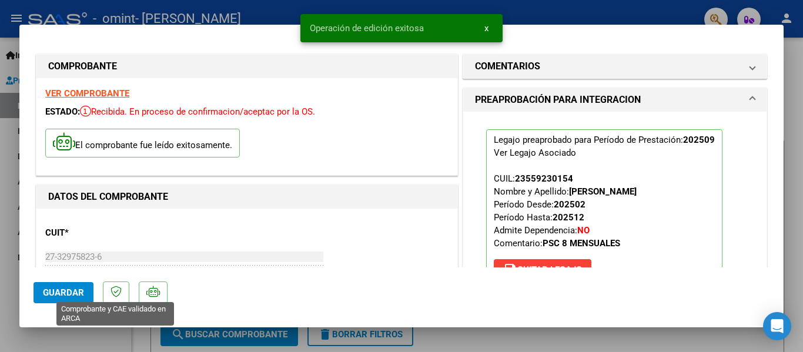 The width and height of the screenshot is (803, 352). I want to click on h1: PREAPROBACIÓN PARA INTEGRACION, so click(558, 100).